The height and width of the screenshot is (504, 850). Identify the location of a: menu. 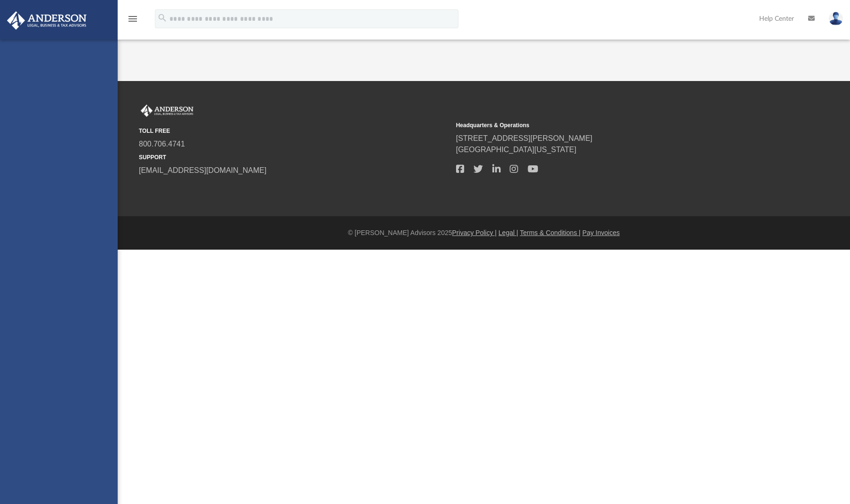
(133, 21).